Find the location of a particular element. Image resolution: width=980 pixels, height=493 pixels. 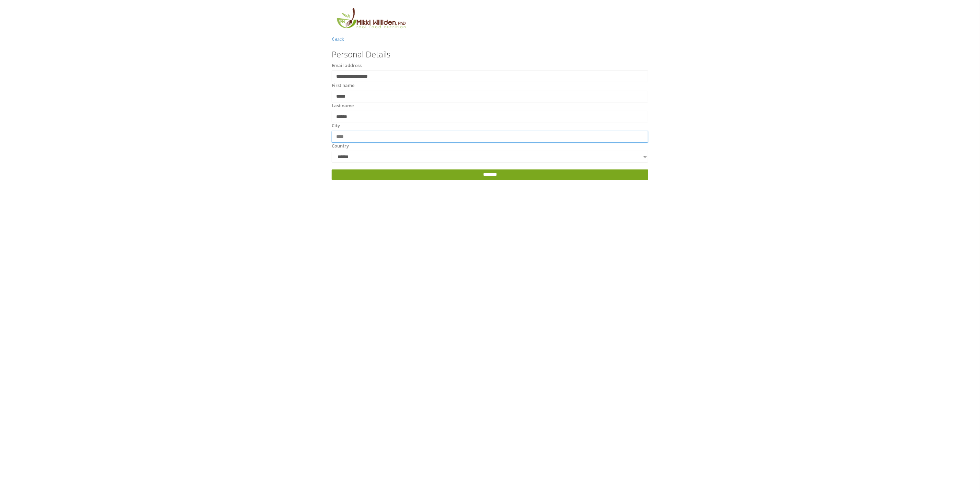

label: Country is located at coordinates (340, 146).